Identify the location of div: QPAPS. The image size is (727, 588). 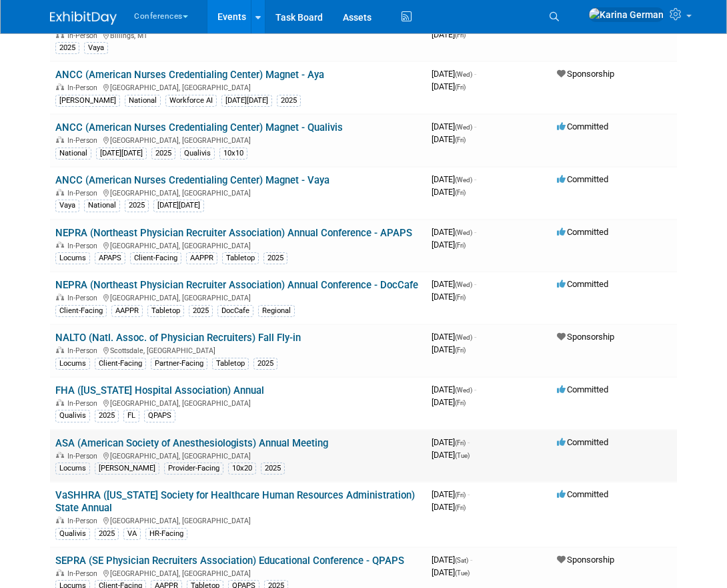
(159, 416).